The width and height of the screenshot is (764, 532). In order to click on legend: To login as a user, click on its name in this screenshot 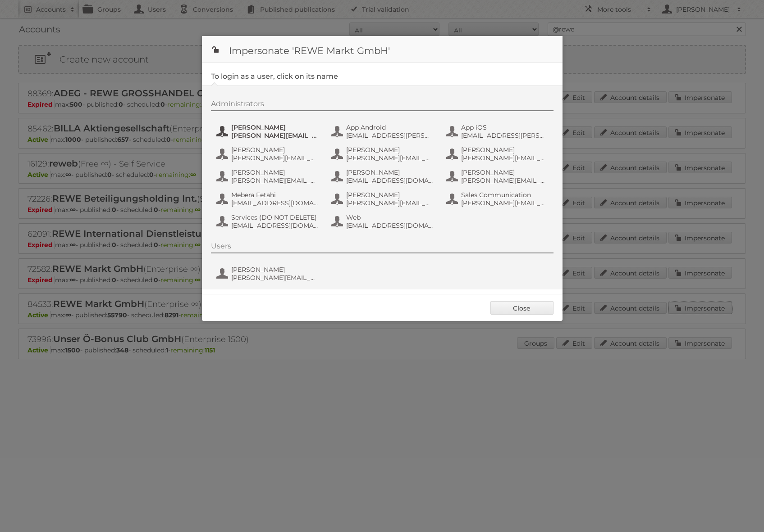, I will do `click(275, 76)`.